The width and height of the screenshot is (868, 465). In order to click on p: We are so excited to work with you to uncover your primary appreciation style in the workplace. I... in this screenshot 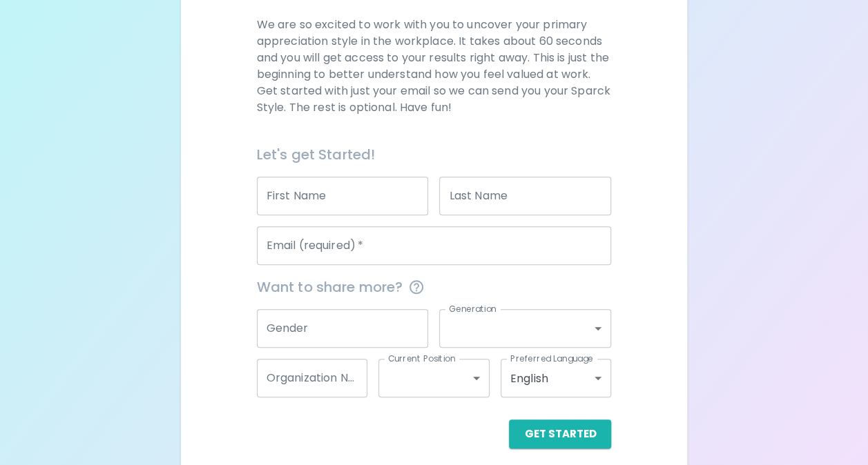, I will do `click(434, 66)`.